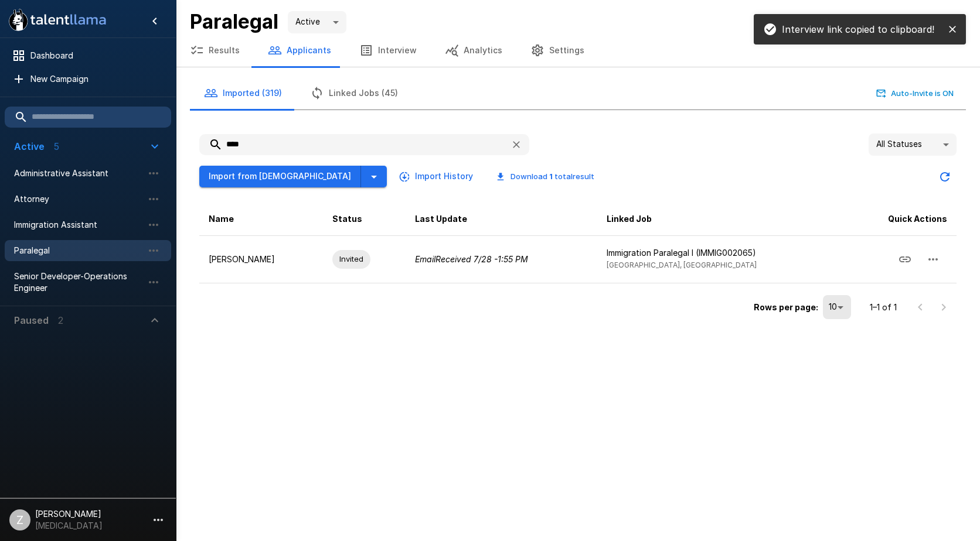  What do you see at coordinates (364, 219) in the screenshot?
I see `th: Status` at bounding box center [364, 219].